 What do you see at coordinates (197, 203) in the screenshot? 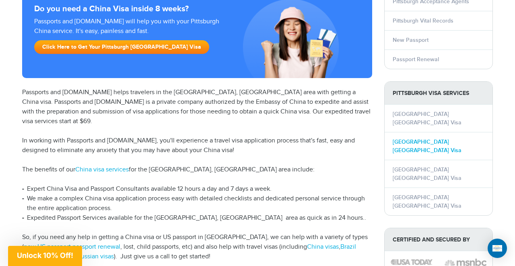
I see `li: We make a complex China visa application process easy with detailed checklists and dedicated pers...` at bounding box center [197, 203].